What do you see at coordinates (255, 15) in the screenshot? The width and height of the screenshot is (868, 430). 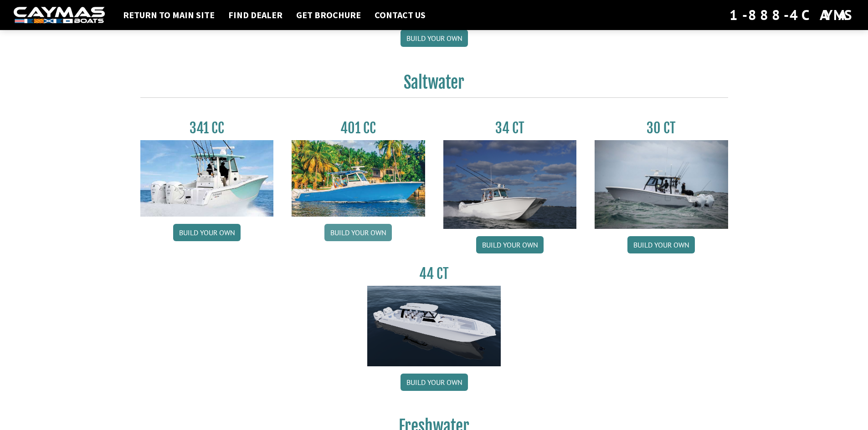 I see `a: Find Dealer` at bounding box center [255, 15].